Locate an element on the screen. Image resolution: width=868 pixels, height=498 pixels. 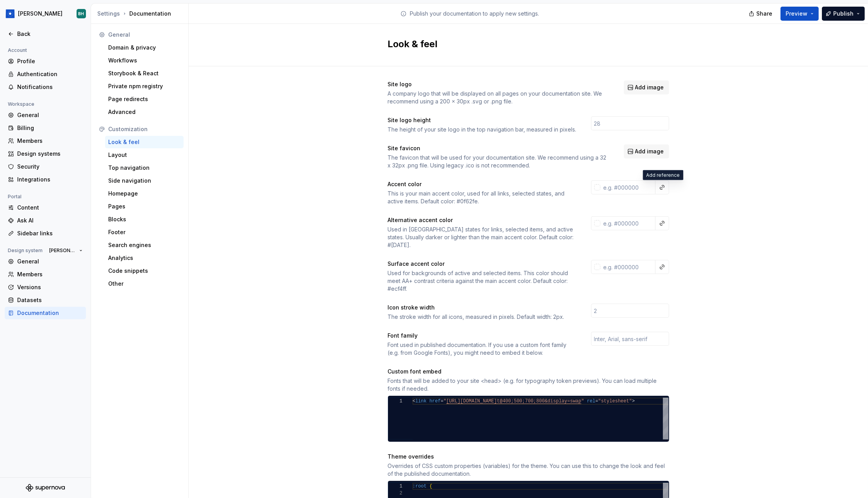
div: Advanced is located at coordinates (144, 112).